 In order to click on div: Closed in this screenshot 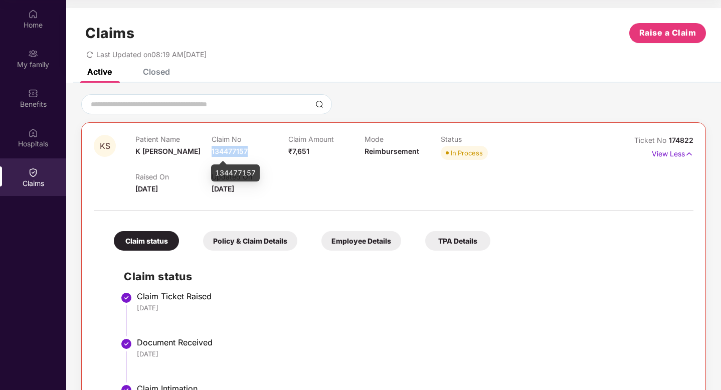, I will do `click(156, 72)`.